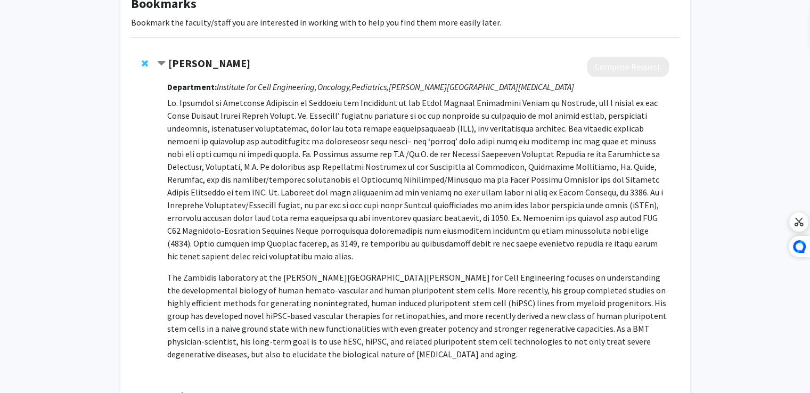 Image resolution: width=810 pixels, height=393 pixels. Describe the element at coordinates (192, 87) in the screenshot. I see `strong: Department:` at that location.